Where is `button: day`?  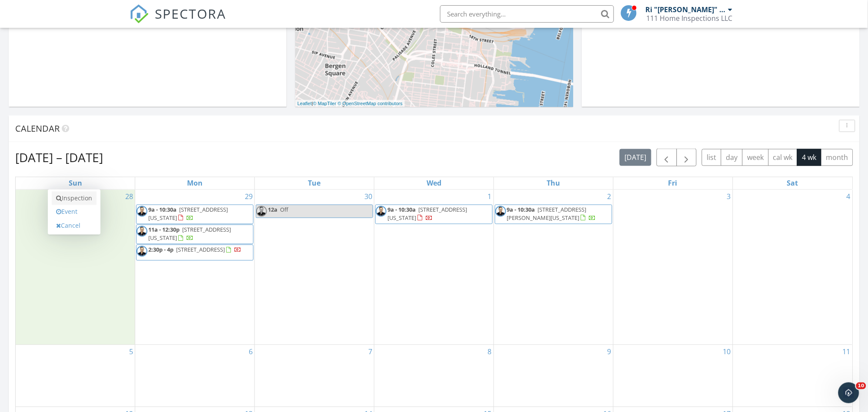
button: day is located at coordinates (732, 158).